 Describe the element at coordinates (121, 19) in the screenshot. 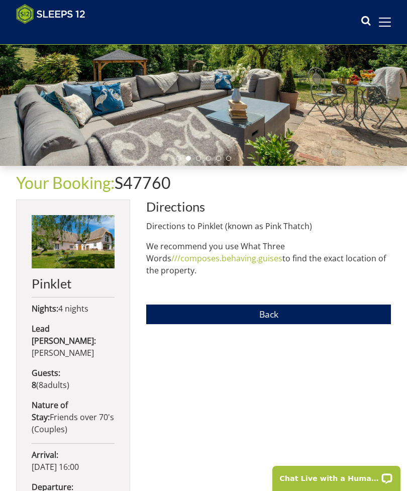

I see `button: Open LiveChat chat widget` at that location.